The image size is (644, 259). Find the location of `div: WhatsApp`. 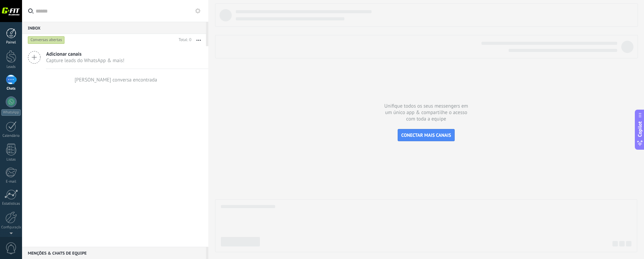

div: WhatsApp is located at coordinates (11, 112).